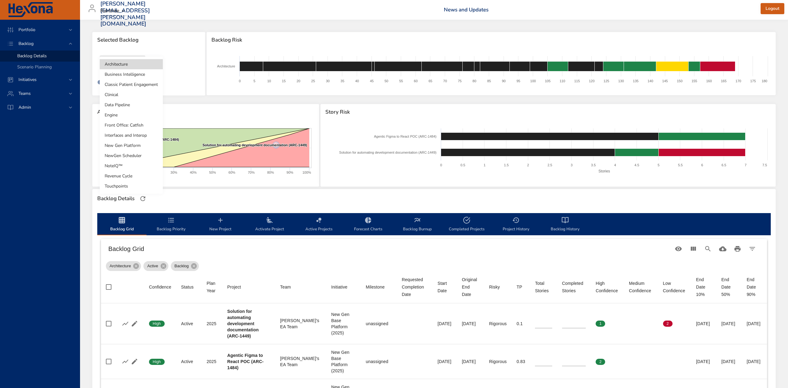  Describe the element at coordinates (131, 186) in the screenshot. I see `li: Touchpoints` at that location.